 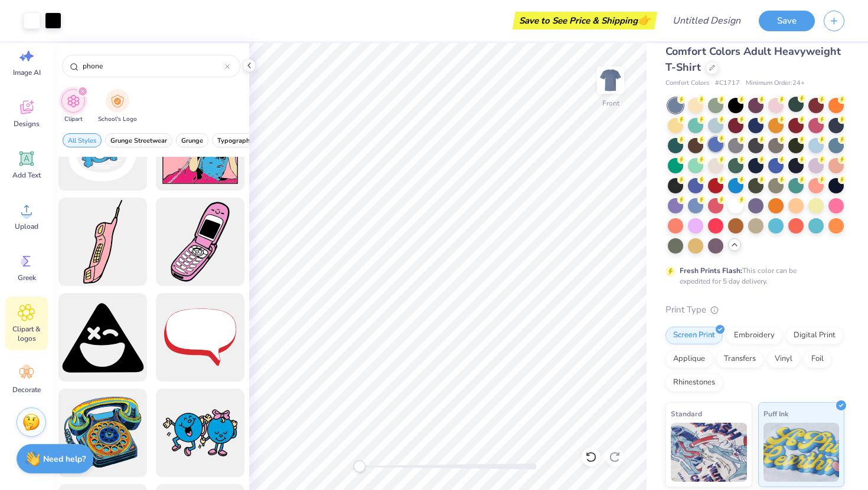 I want to click on span: Image AI, so click(x=27, y=72).